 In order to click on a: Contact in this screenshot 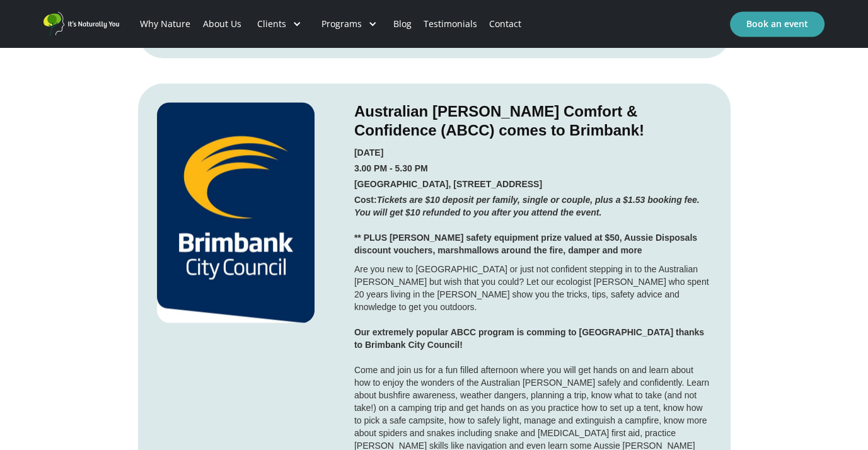, I will do `click(506, 24)`.